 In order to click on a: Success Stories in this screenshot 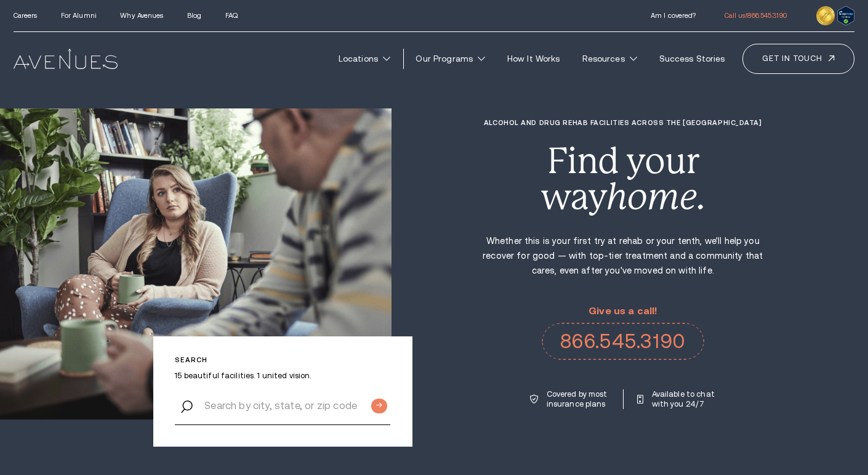, I will do `click(692, 59)`.